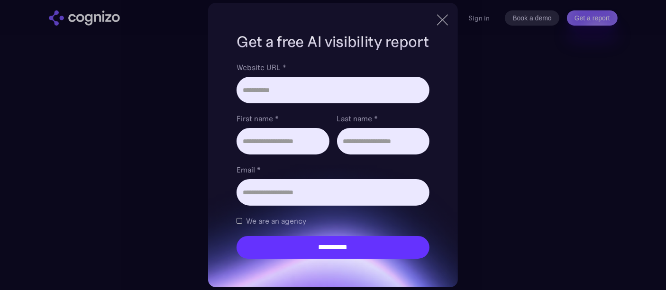  What do you see at coordinates (333, 160) in the screenshot?
I see `form: Brand Report Form` at bounding box center [333, 160].